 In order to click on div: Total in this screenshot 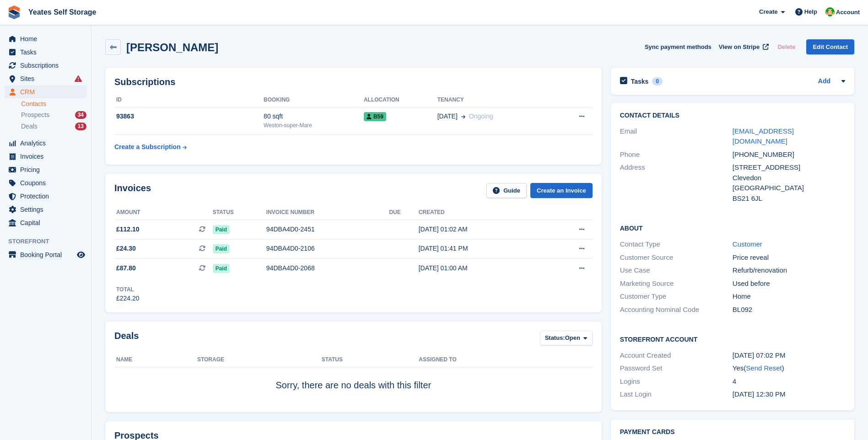, I will do `click(128, 289)`.